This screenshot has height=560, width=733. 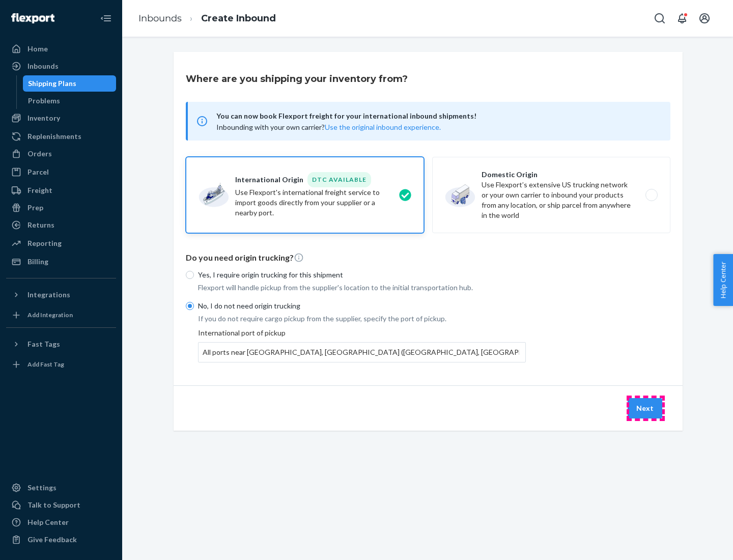 What do you see at coordinates (40, 190) in the screenshot?
I see `div: Freight` at bounding box center [40, 190].